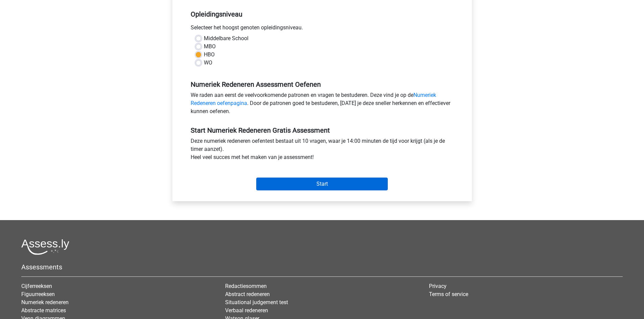 This screenshot has width=644, height=319. What do you see at coordinates (43, 310) in the screenshot?
I see `a: Abstracte matrices` at bounding box center [43, 310].